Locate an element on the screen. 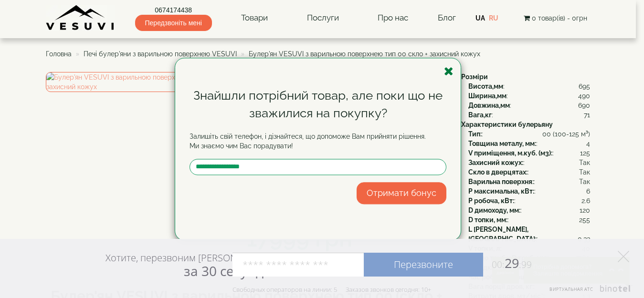 Image resolution: width=644 pixels, height=298 pixels. span: за 30 секунд? is located at coordinates (227, 271).